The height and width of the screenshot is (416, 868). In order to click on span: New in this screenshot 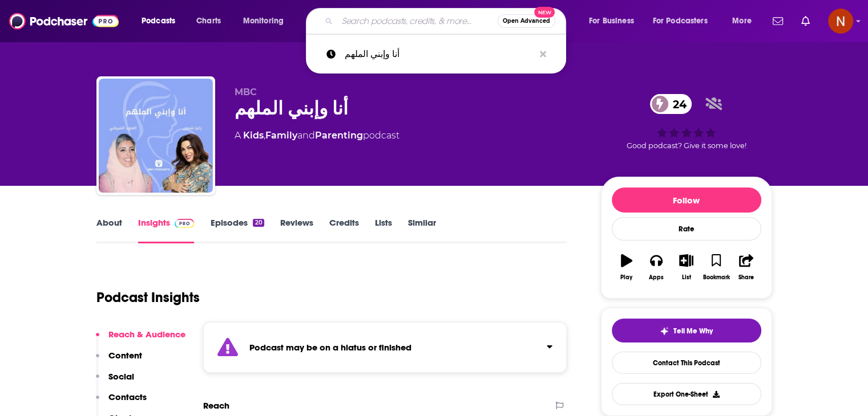, I will do `click(545, 12)`.